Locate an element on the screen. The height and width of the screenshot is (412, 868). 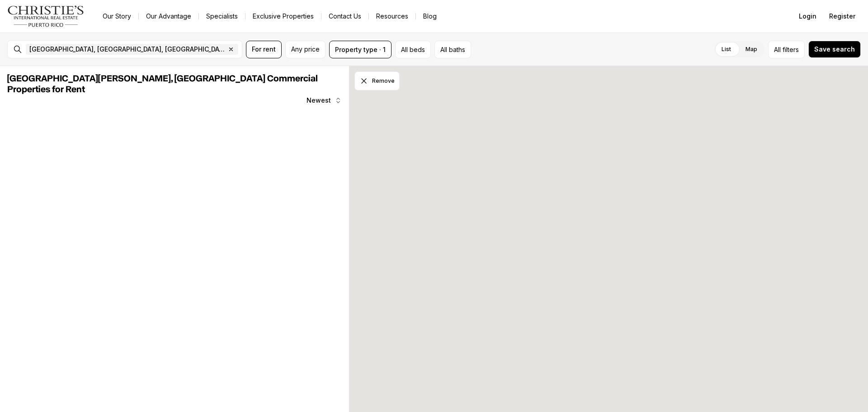
label: Map is located at coordinates (751, 49).